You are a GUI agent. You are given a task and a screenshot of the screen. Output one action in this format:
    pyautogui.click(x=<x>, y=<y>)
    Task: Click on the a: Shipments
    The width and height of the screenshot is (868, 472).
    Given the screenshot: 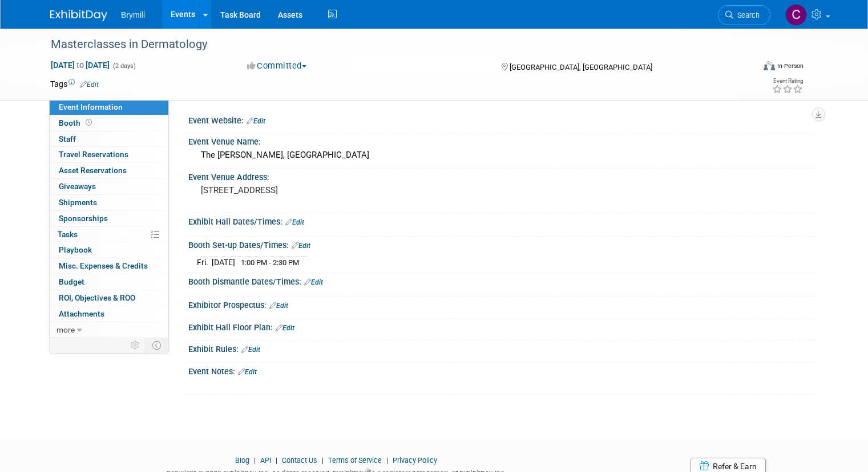 What is the action you would take?
    pyautogui.click(x=109, y=202)
    